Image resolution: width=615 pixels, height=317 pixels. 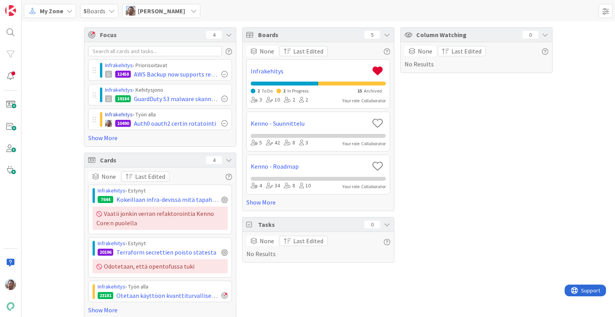 I want to click on div: 23181, so click(x=105, y=296).